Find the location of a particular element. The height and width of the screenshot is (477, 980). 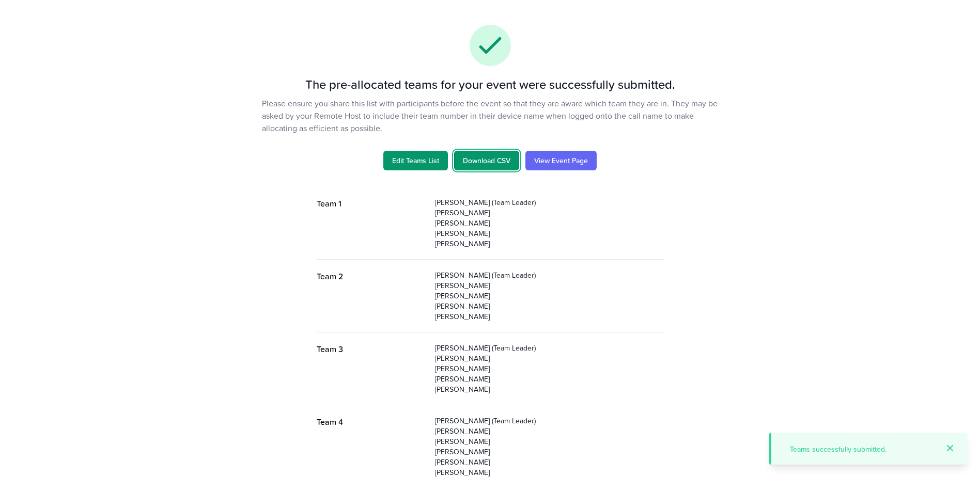

a: View Event Page is located at coordinates (561, 161).